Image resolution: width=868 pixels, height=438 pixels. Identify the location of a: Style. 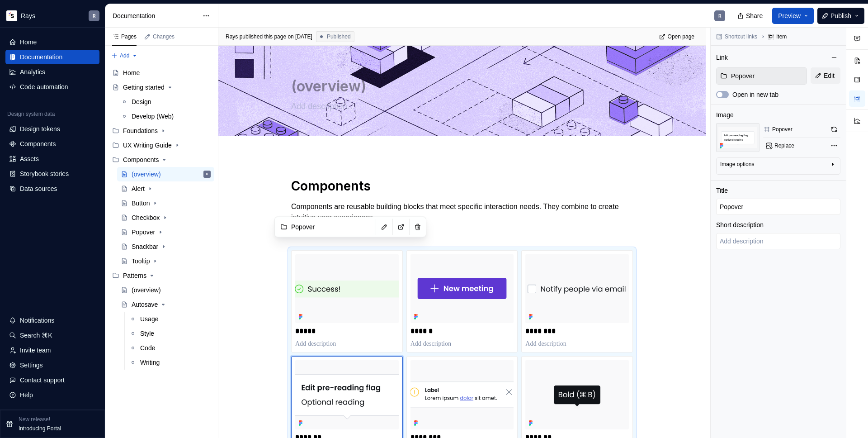
(170, 333).